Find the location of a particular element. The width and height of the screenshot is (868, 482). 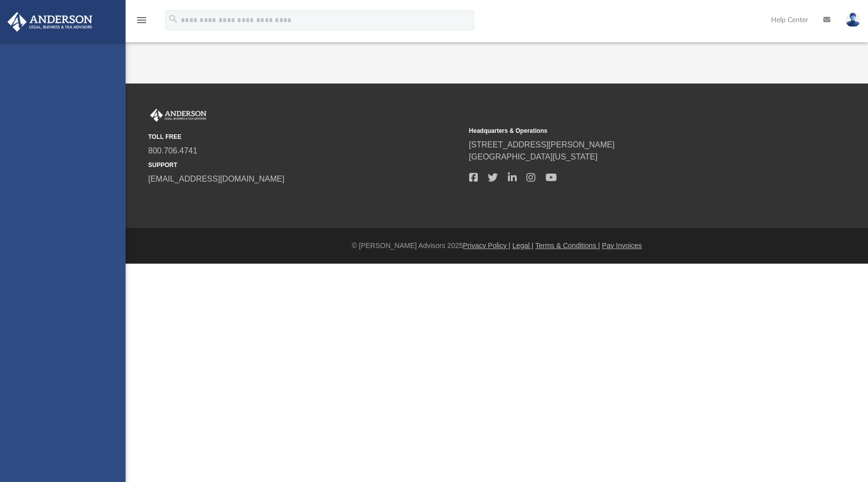

i: menu is located at coordinates (141, 20).